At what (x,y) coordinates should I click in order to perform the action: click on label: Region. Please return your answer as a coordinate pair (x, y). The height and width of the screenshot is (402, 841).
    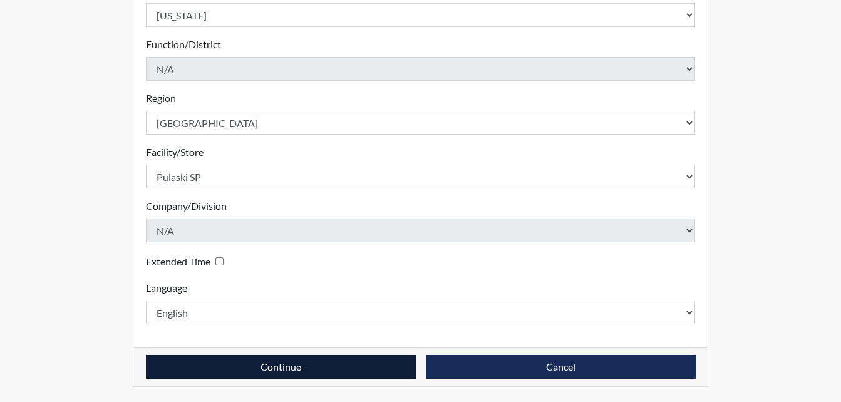
    Looking at the image, I should click on (161, 98).